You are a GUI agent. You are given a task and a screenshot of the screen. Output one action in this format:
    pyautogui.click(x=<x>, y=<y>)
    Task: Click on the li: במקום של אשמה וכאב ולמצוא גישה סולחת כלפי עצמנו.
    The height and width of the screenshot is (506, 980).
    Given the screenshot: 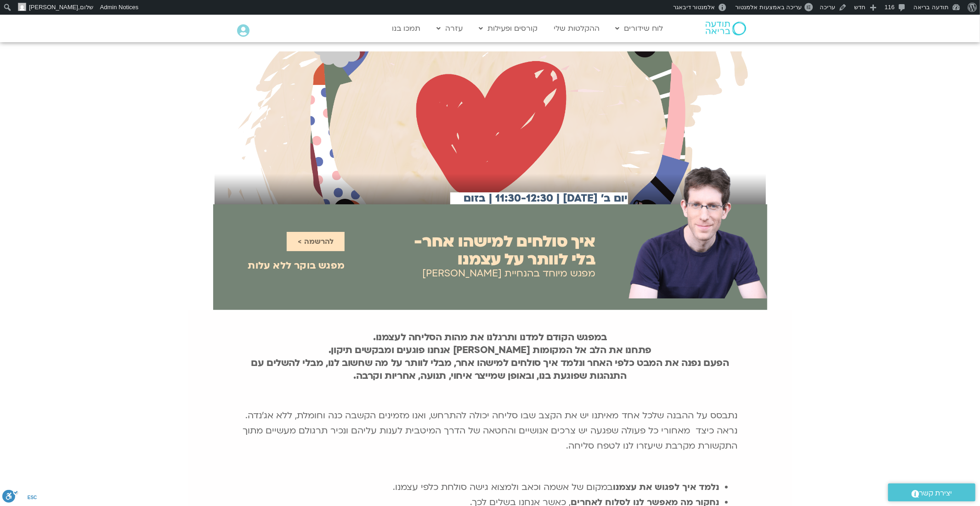 What is the action you would take?
    pyautogui.click(x=481, y=488)
    